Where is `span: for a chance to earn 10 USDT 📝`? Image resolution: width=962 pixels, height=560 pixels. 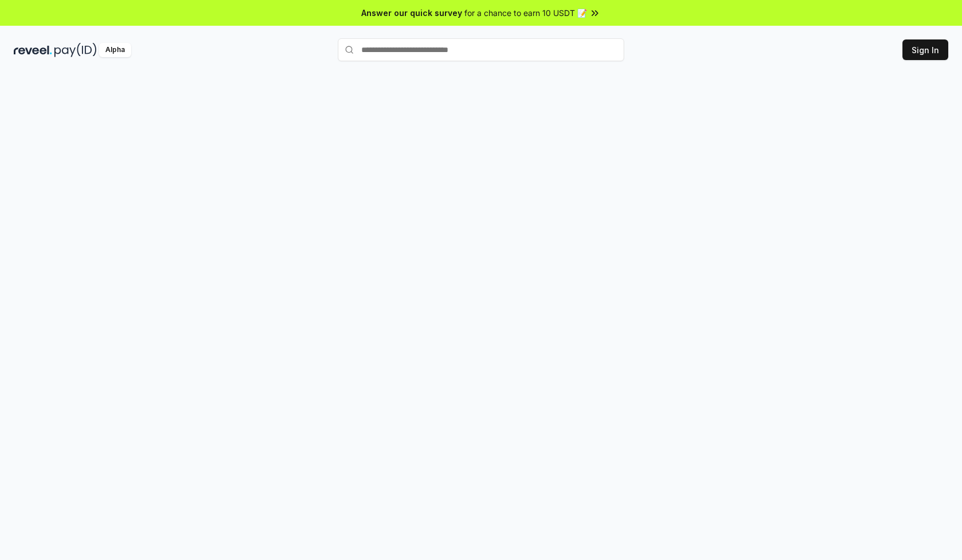
span: for a chance to earn 10 USDT 📝 is located at coordinates (525, 13).